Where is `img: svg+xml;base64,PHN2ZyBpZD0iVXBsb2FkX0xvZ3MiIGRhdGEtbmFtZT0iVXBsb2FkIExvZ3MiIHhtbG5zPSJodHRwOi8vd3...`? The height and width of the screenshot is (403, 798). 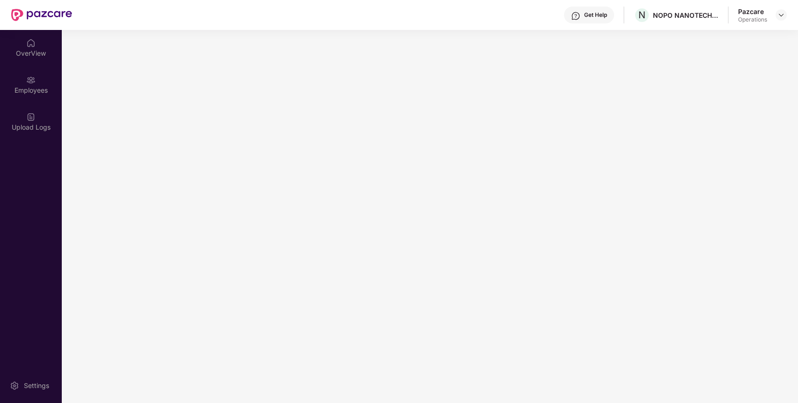 img: svg+xml;base64,PHN2ZyBpZD0iVXBsb2FkX0xvZ3MiIGRhdGEtbmFtZT0iVXBsb2FkIExvZ3MiIHhtbG5zPSJodHRwOi8vd3... is located at coordinates (31, 117).